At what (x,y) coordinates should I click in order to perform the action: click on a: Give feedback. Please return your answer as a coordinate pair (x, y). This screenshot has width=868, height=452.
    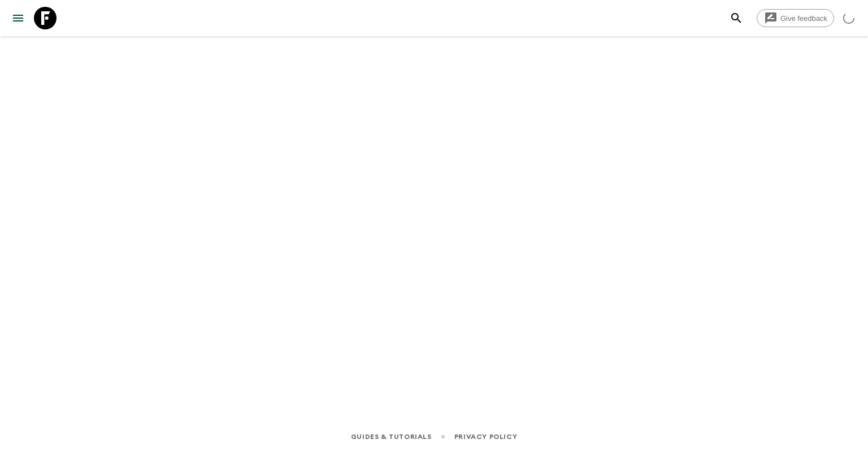
    Looking at the image, I should click on (795, 18).